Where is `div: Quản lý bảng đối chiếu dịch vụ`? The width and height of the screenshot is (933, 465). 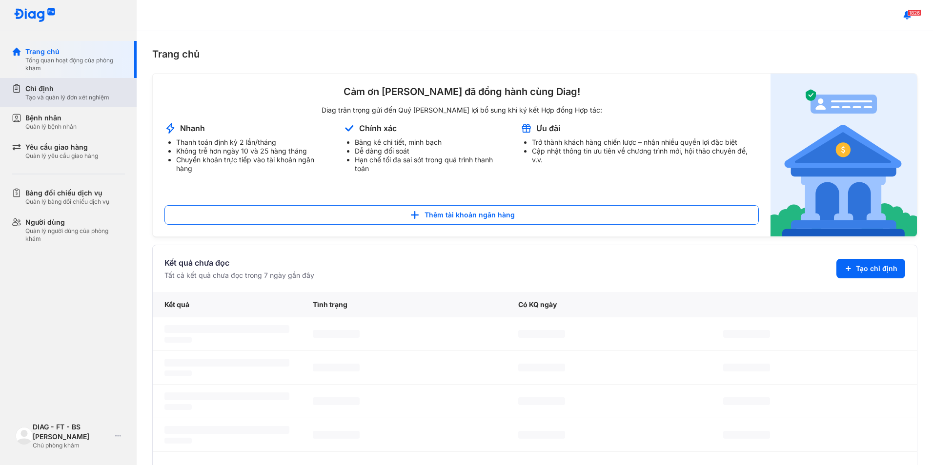
div: Quản lý bảng đối chiếu dịch vụ is located at coordinates (67, 202).